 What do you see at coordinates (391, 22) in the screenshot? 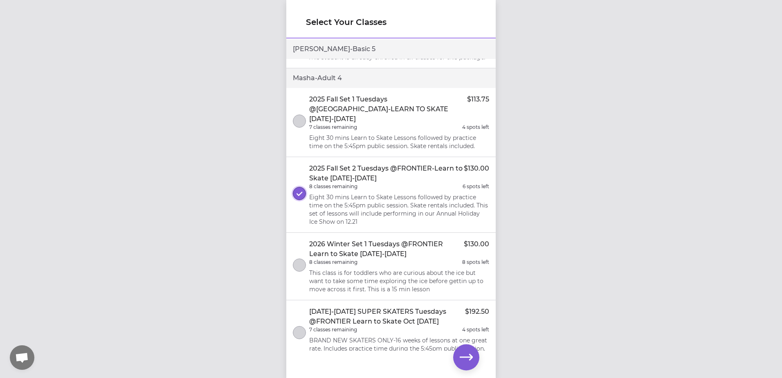
I see `h1: Select Your Classes` at bounding box center [391, 22].